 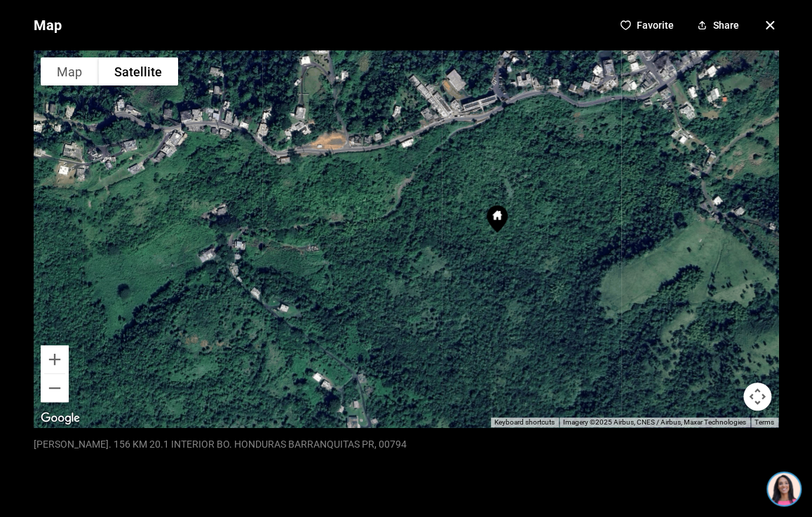 What do you see at coordinates (655, 25) in the screenshot?
I see `p: Favorite` at bounding box center [655, 25].